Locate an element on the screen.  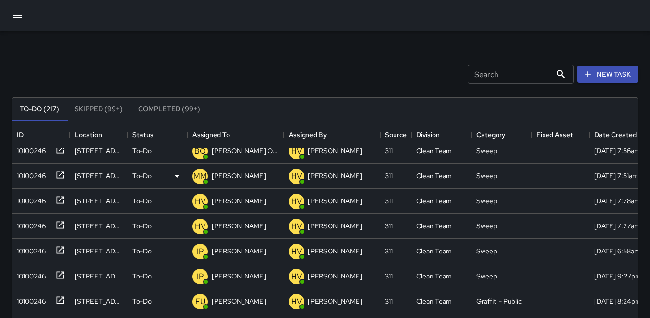
div: 55 South Van Ness Avenue is located at coordinates (99, 151).